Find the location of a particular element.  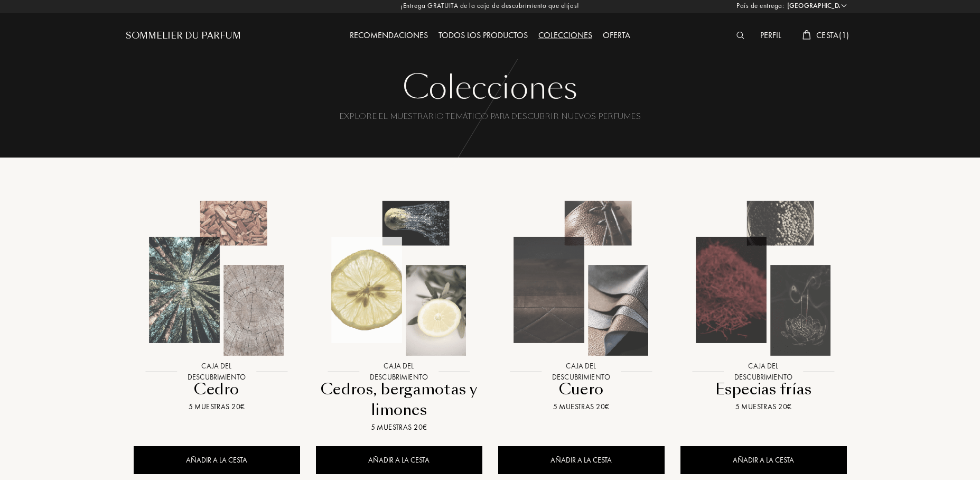

div: Recomendaciones is located at coordinates (389, 36).